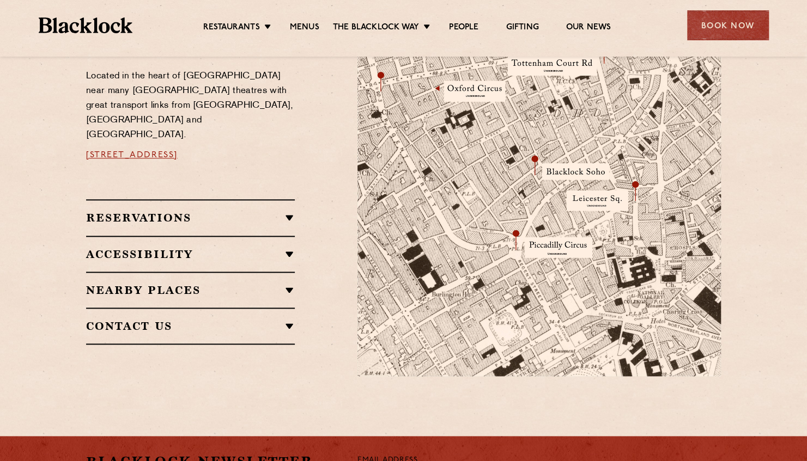  Describe the element at coordinates (376, 28) in the screenshot. I see `a: The Blacklock Way` at that location.